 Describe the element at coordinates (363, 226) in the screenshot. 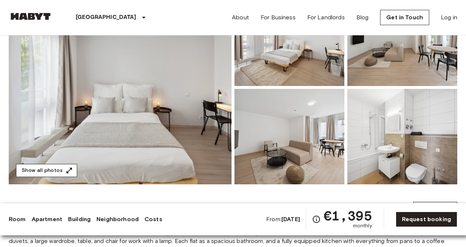

I see `span: monthly` at that location.